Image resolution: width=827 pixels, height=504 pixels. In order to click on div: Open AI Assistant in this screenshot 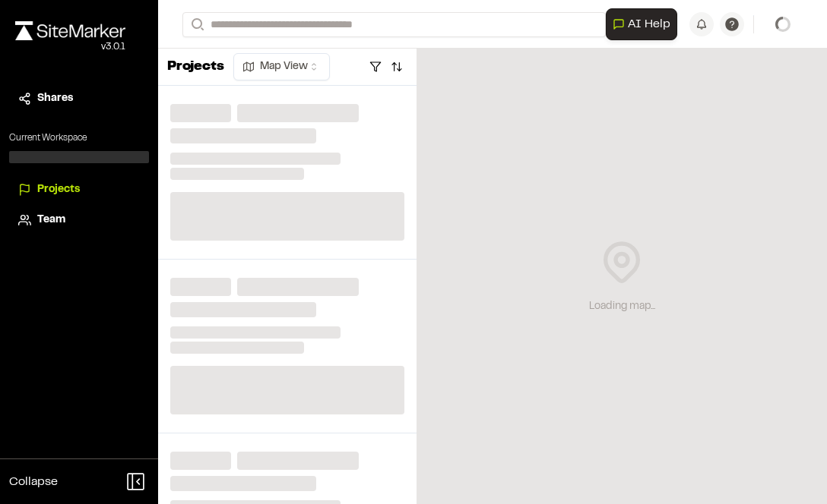, I will do `click(645, 25)`.